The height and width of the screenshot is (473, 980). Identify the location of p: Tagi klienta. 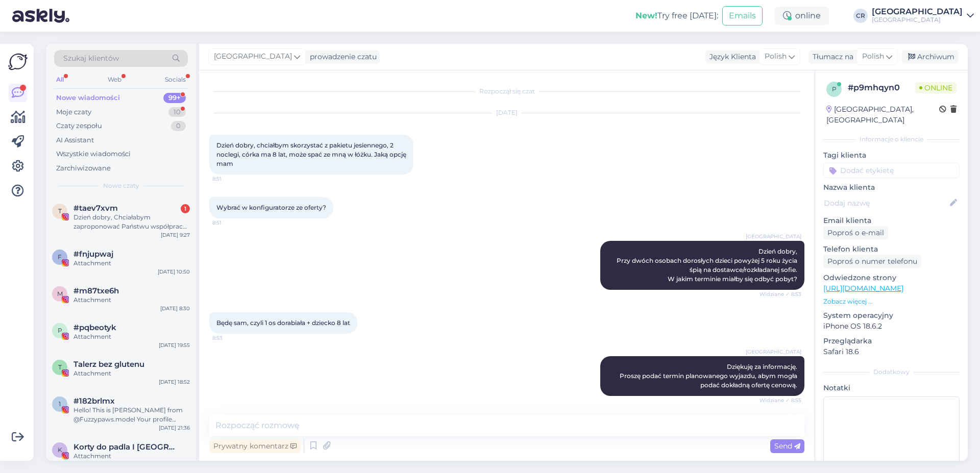
(891, 155).